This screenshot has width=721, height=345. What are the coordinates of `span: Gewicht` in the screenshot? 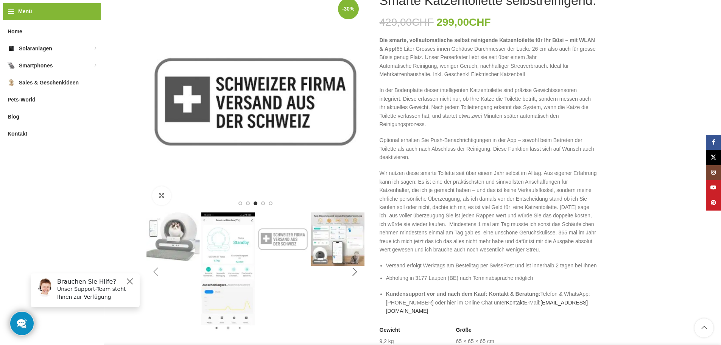 It's located at (390, 330).